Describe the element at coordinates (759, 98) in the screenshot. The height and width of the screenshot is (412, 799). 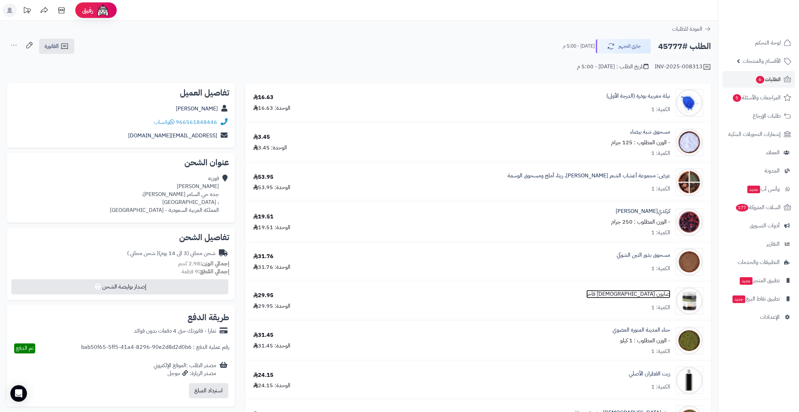
I see `a: المراجعات والأسئلة5` at that location.